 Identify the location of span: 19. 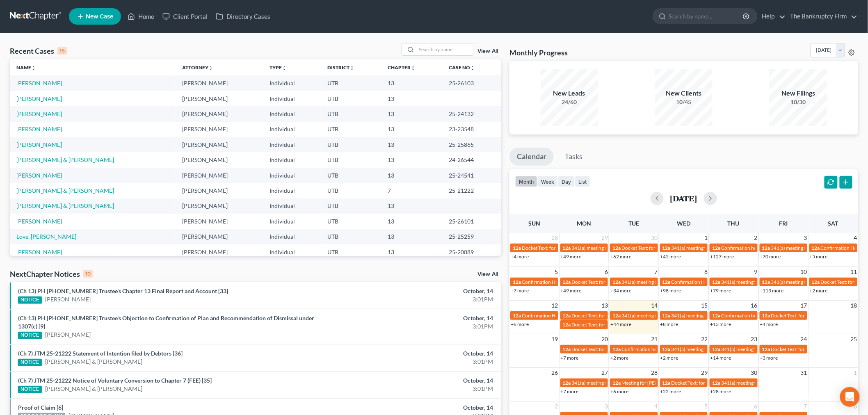
(555, 339).